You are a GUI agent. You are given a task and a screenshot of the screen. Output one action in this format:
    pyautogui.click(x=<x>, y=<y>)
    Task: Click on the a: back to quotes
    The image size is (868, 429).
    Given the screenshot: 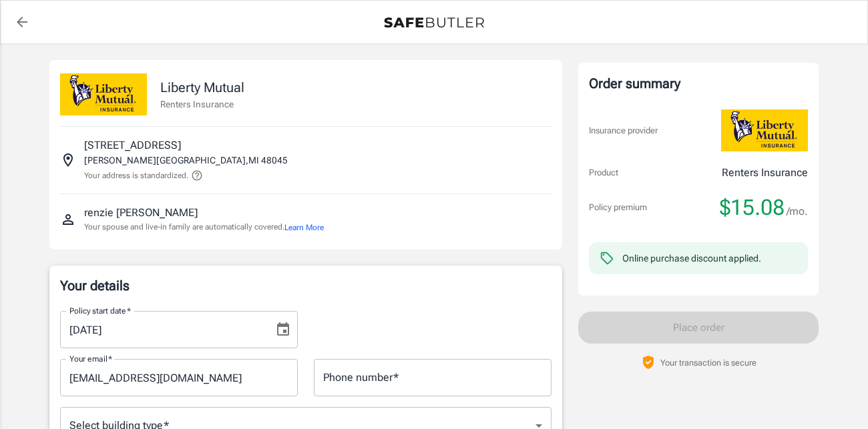 What is the action you would take?
    pyautogui.click(x=22, y=22)
    